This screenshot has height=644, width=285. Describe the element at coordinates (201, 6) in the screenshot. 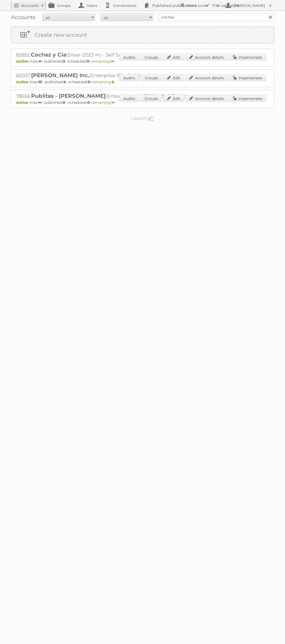

I see `h2: More tools` at that location.